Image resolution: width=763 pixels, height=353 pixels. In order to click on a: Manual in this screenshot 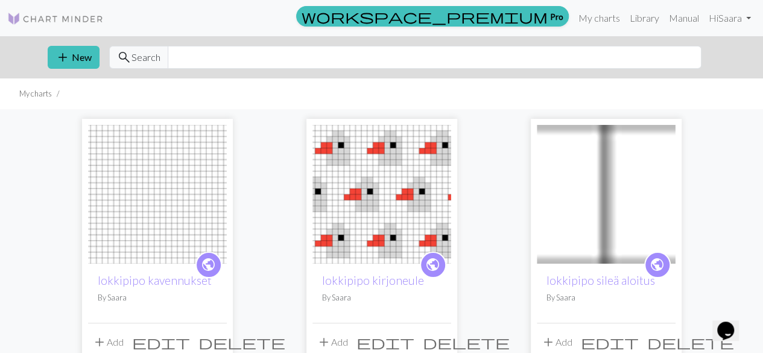, I will do `click(684, 18)`.